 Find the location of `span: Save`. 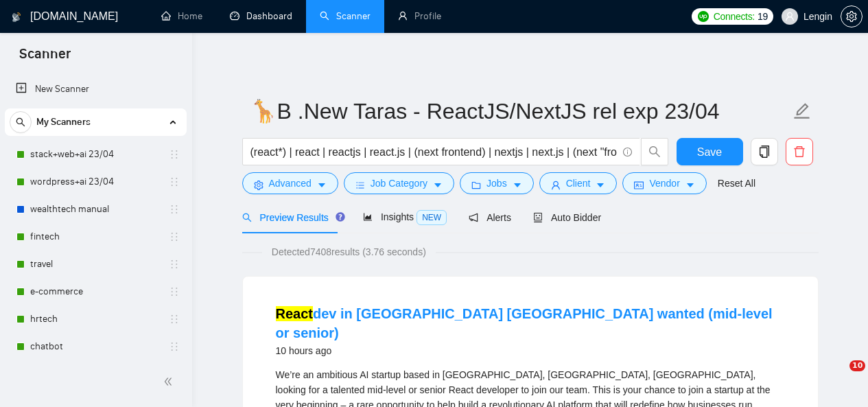

span: Save is located at coordinates (710, 152).